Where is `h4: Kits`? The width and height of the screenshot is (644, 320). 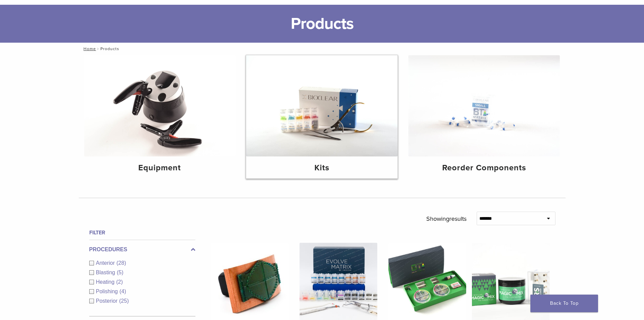 h4: Kits is located at coordinates (322, 168).